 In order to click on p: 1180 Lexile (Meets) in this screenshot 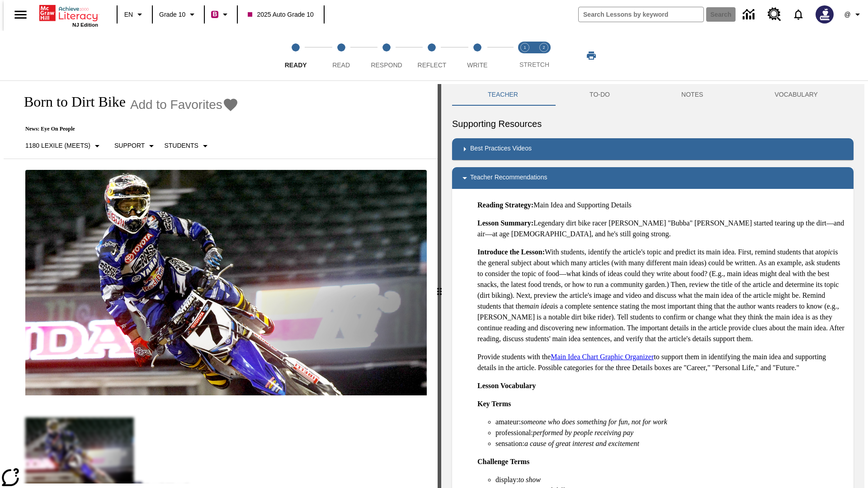, I will do `click(58, 146)`.